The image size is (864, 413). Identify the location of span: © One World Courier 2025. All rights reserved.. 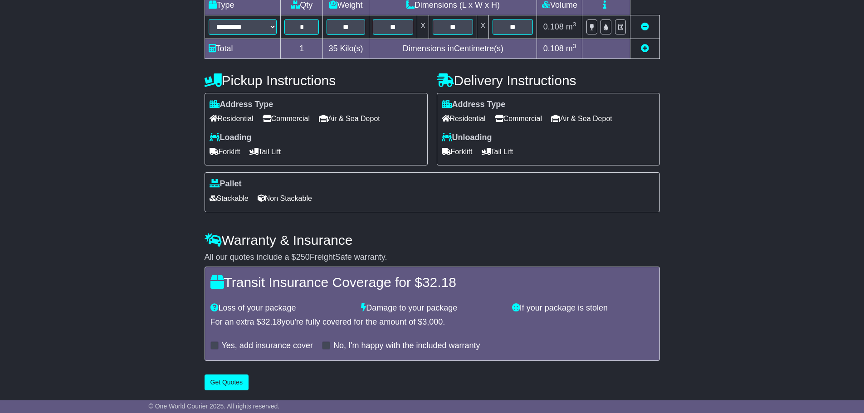
(214, 407).